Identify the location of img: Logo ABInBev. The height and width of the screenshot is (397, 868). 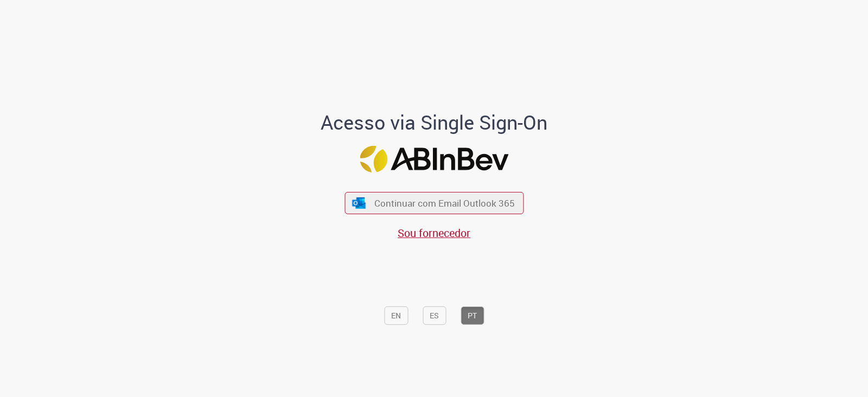
(434, 159).